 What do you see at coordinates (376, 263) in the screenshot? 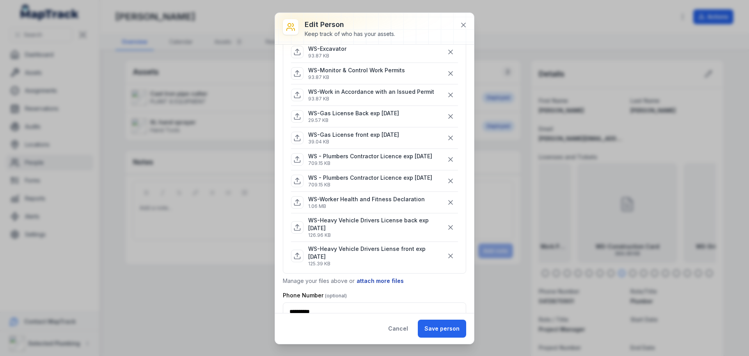
I see `p: 125.39 KB` at bounding box center [376, 263].